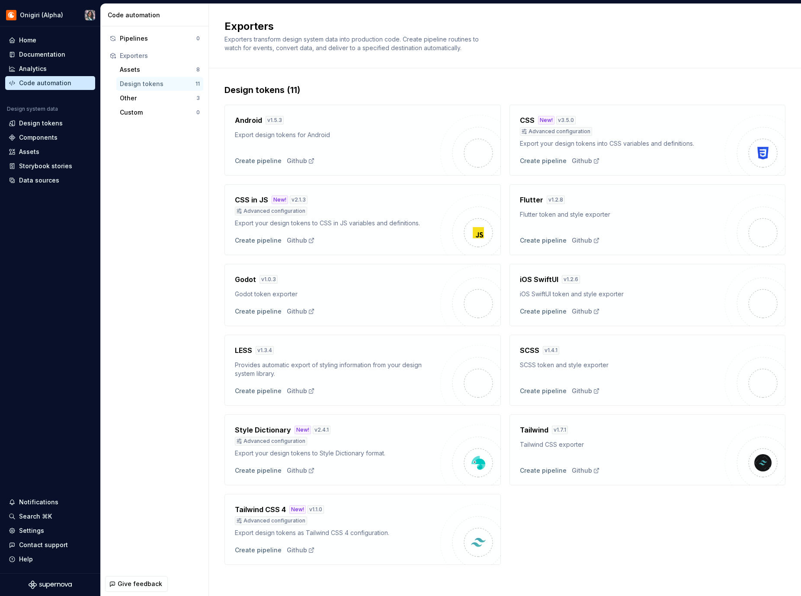  I want to click on a: Analytics, so click(50, 69).